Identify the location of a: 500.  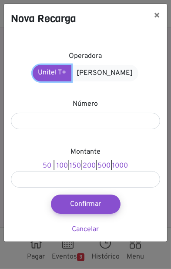
(105, 166).